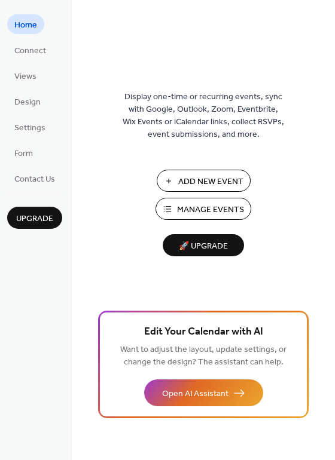 This screenshot has height=460, width=335. What do you see at coordinates (35, 178) in the screenshot?
I see `a: Contact Us` at bounding box center [35, 178].